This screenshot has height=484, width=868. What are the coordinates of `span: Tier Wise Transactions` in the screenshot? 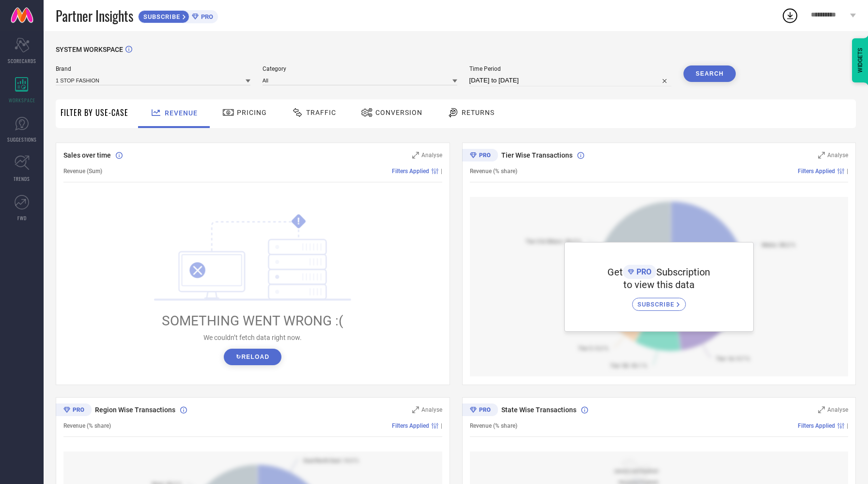 It's located at (537, 155).